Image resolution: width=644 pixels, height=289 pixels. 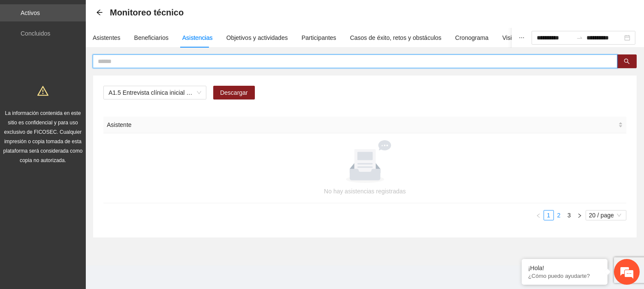 I want to click on div: Page Size, so click(x=606, y=215).